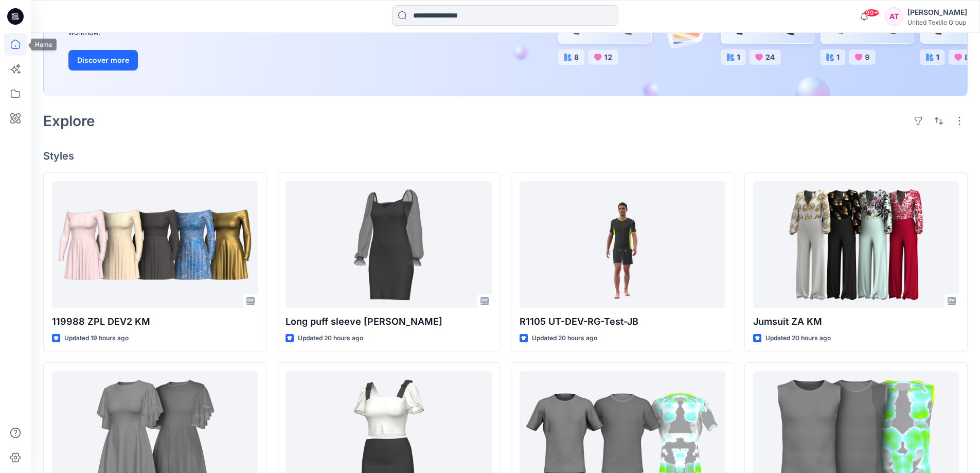  Describe the element at coordinates (96, 338) in the screenshot. I see `p: Updated 19 hours ago` at that location.